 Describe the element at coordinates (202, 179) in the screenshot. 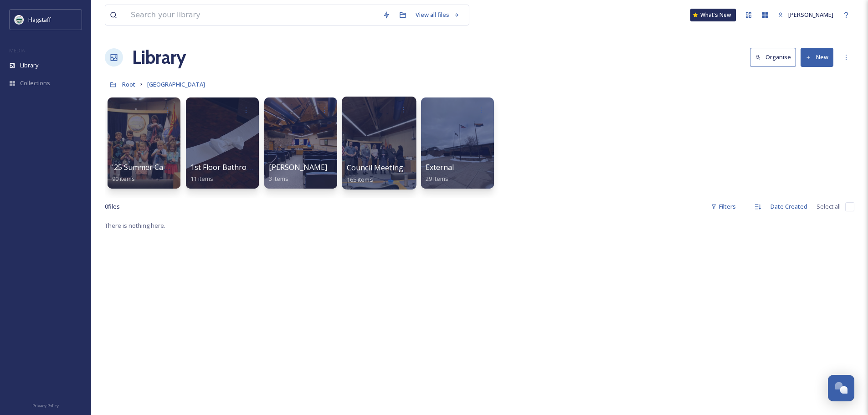

I see `span: 11 items` at that location.